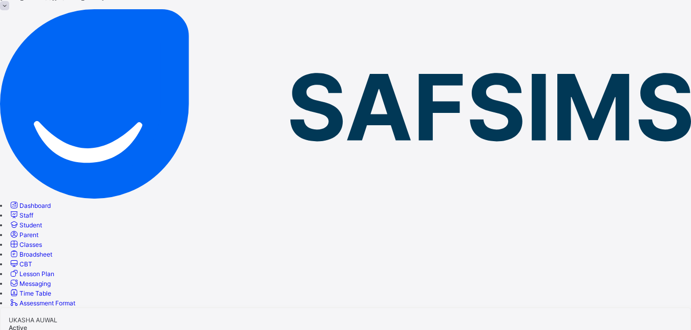 Image resolution: width=691 pixels, height=330 pixels. I want to click on a: Assessment Format, so click(42, 302).